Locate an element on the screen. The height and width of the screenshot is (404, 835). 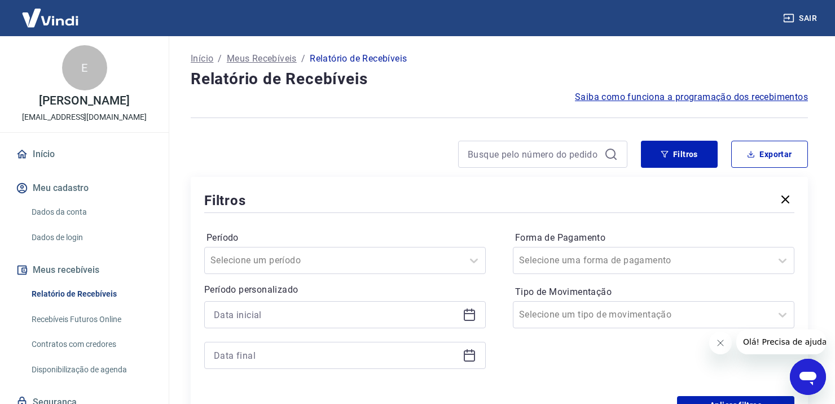
a: Dados de login is located at coordinates (91, 237).